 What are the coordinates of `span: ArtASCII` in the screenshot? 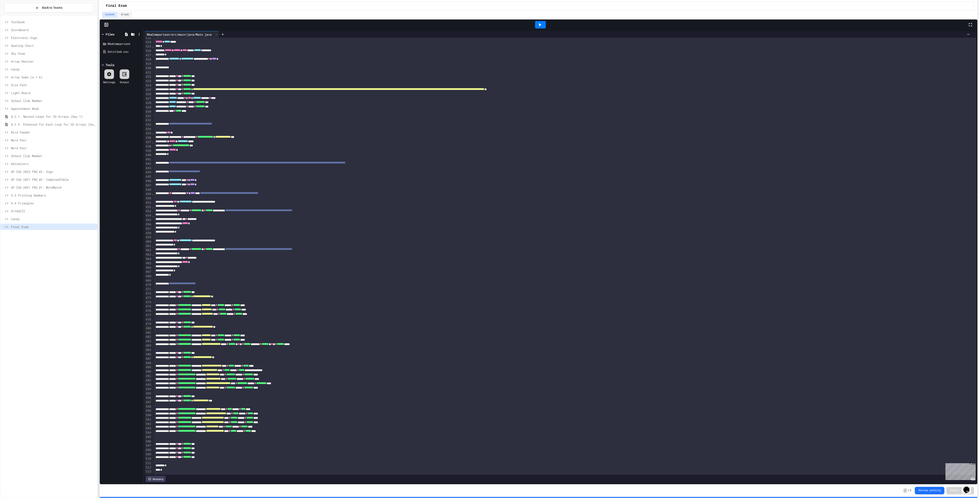 It's located at (53, 211).